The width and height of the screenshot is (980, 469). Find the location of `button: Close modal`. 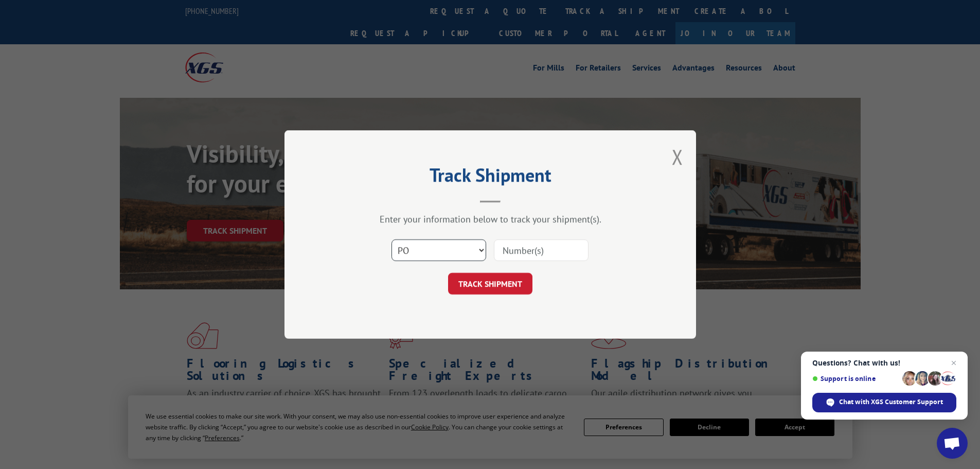

button: Close modal is located at coordinates (677, 156).